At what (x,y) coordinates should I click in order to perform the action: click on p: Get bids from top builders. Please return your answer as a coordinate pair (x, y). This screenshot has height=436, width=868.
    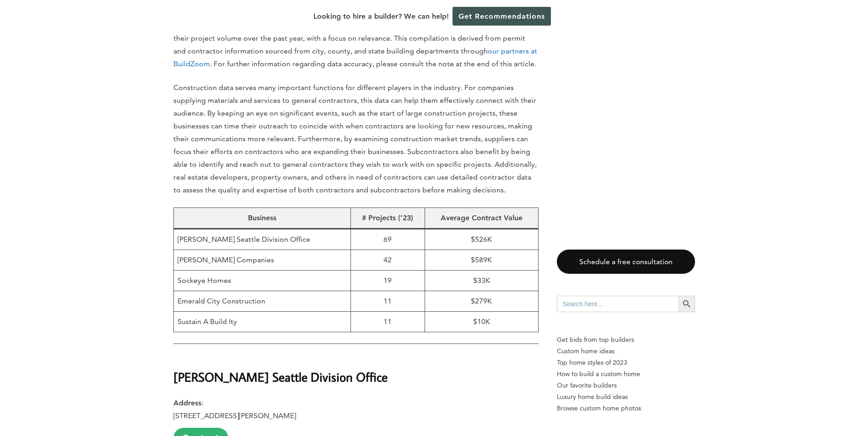
    Looking at the image, I should click on (626, 339).